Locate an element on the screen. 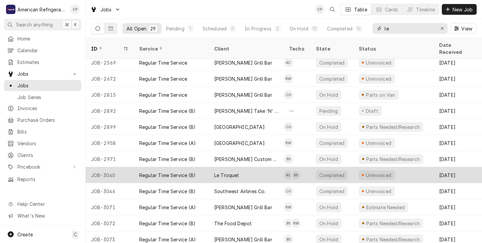  div: Cordel Pyle's Avatar is located at coordinates (75, 9).